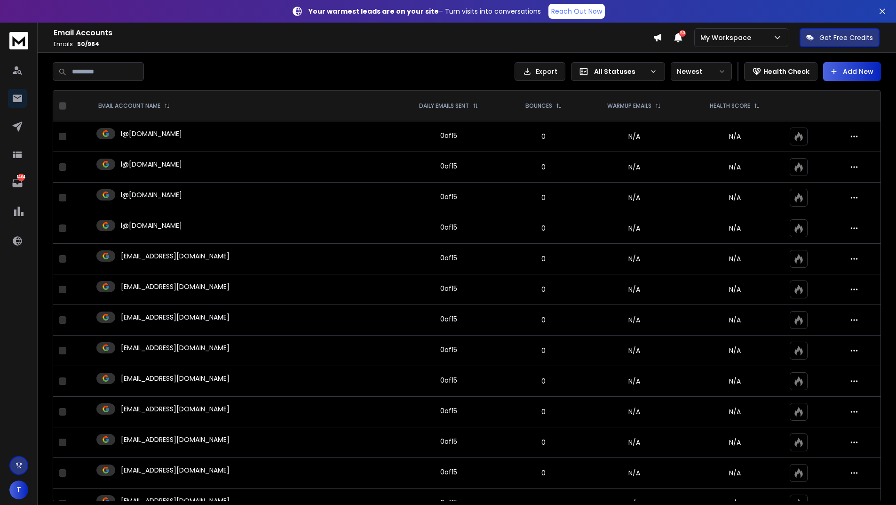 The width and height of the screenshot is (896, 505). What do you see at coordinates (728, 38) in the screenshot?
I see `p: My Workspace` at bounding box center [728, 38].